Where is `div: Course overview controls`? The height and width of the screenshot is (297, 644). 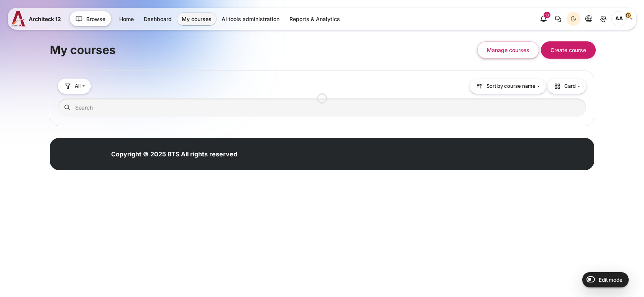 div: Course overview controls is located at coordinates (322, 98).